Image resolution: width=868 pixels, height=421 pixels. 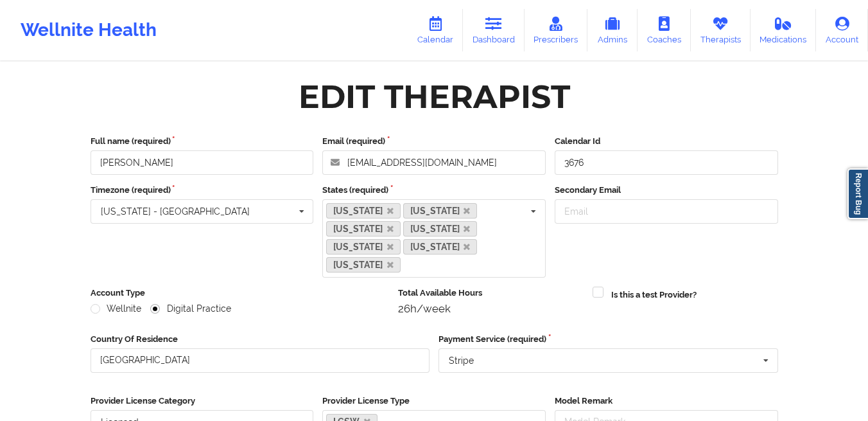 I want to click on label: Email (required), so click(x=434, y=141).